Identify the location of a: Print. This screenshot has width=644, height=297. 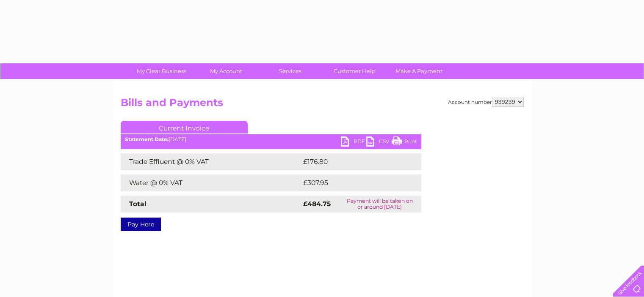
(404, 142).